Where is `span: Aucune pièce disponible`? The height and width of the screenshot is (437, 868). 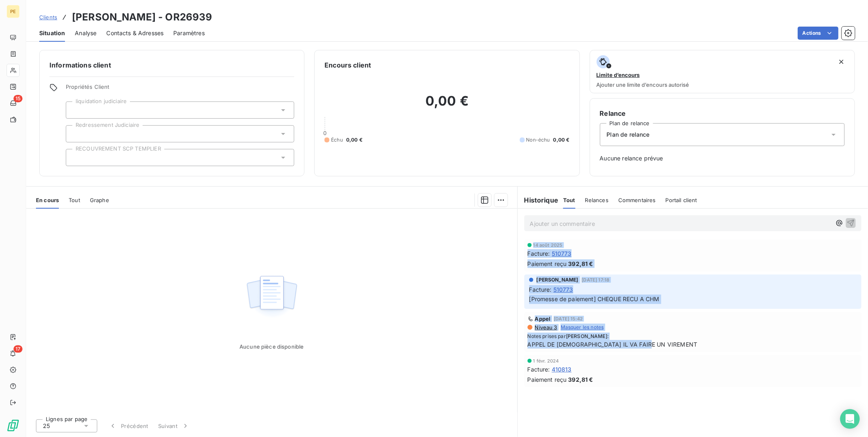
span: Aucune pièce disponible is located at coordinates (271, 347).